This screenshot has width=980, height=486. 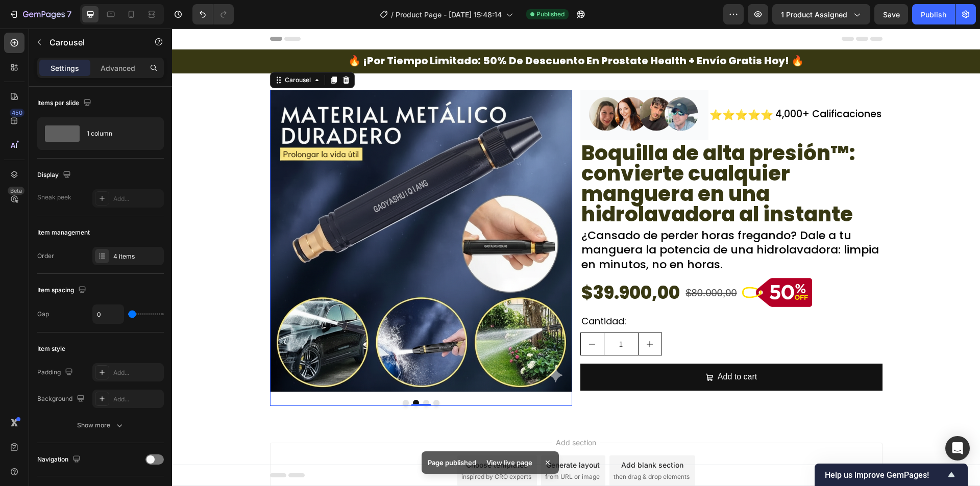 I want to click on span: 🔥 ¡por tiempo limitado: 50% de descuento en prostate health + envío gratis hoy! 🔥, so click(x=404, y=32).